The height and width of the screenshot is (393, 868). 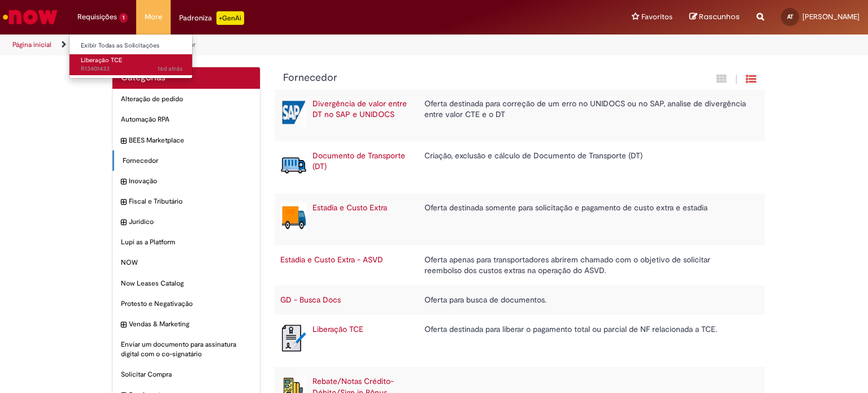 What do you see at coordinates (186, 374) in the screenshot?
I see `span: Solicitar Compra` at bounding box center [186, 374].